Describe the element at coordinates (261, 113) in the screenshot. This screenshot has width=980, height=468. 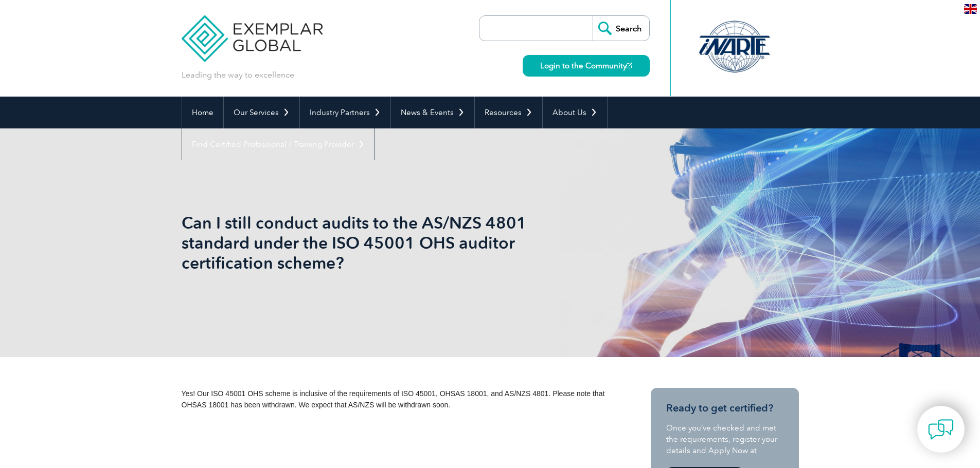
I see `a: Our Services` at that location.